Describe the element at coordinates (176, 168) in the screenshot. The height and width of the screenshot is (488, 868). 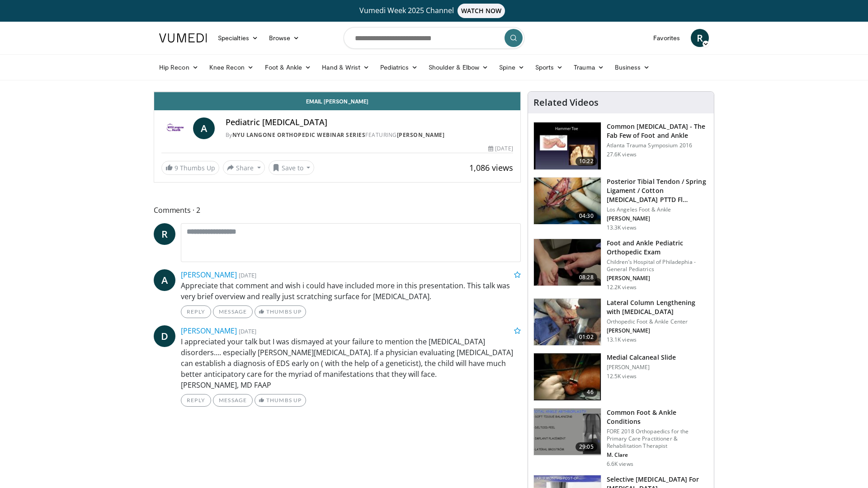
I see `span: 9` at that location.